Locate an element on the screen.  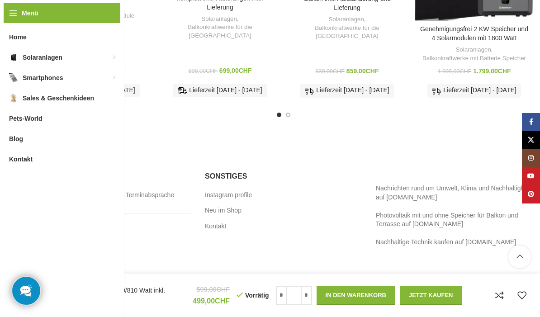
a: Pinterest Social Link is located at coordinates (531, 195).